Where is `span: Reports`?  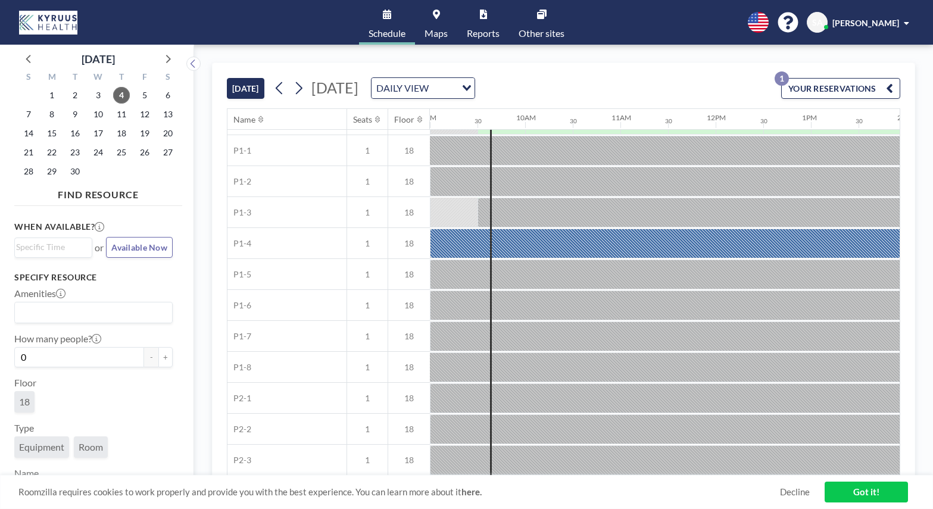
span: Reports is located at coordinates (483, 33).